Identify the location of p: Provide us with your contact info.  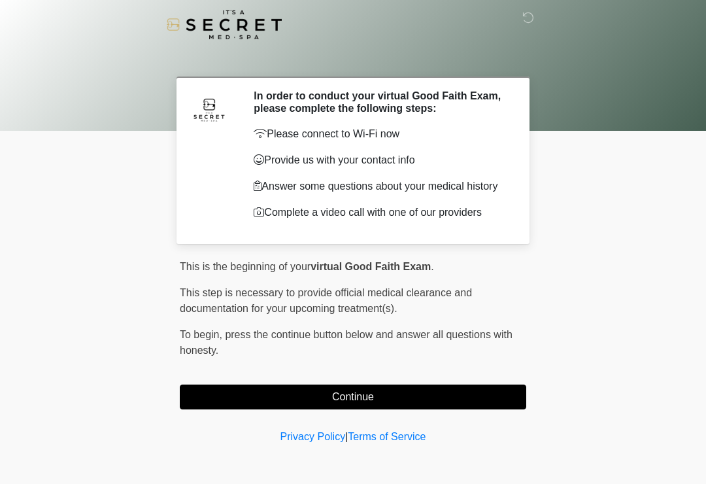
(380, 160).